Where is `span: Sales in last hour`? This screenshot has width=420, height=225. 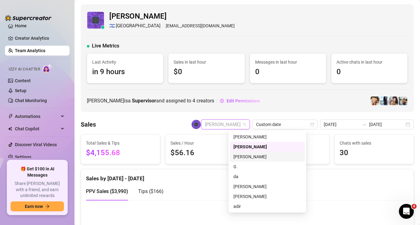 span: Sales in last hour is located at coordinates (206, 62).